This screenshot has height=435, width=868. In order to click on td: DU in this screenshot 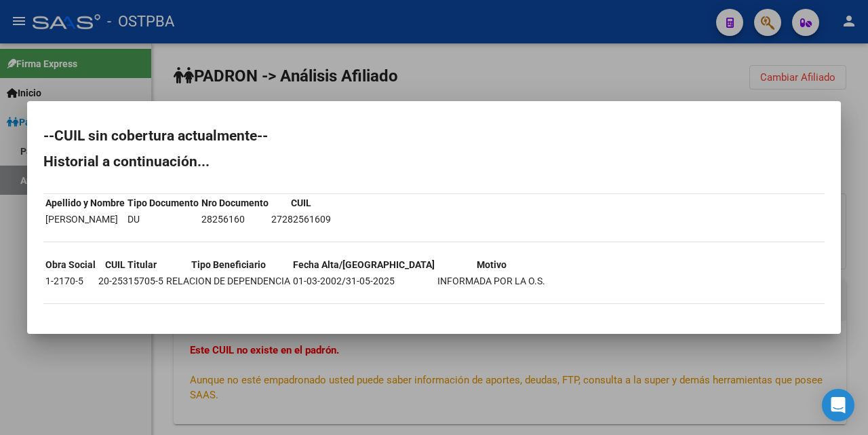, I will do `click(163, 219)`.